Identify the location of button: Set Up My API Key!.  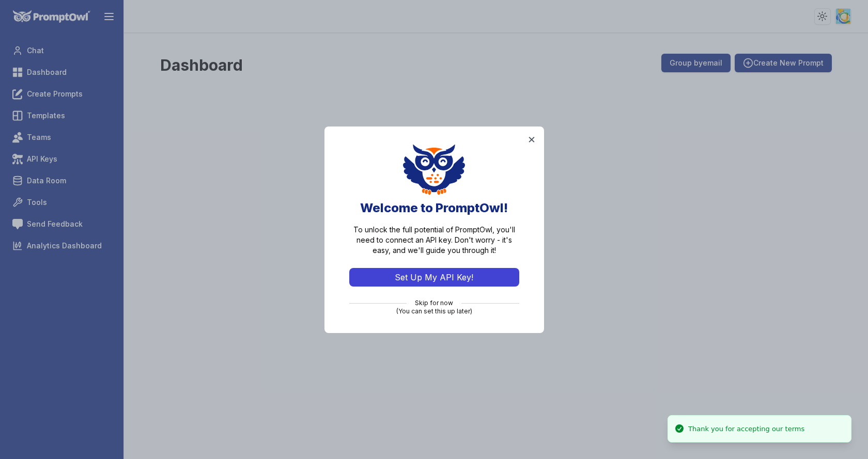
(434, 277).